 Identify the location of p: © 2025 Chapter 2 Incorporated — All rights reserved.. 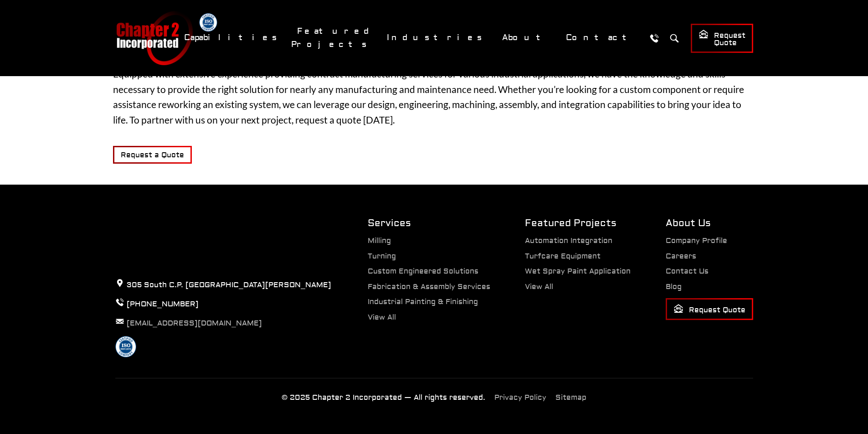
(383, 398).